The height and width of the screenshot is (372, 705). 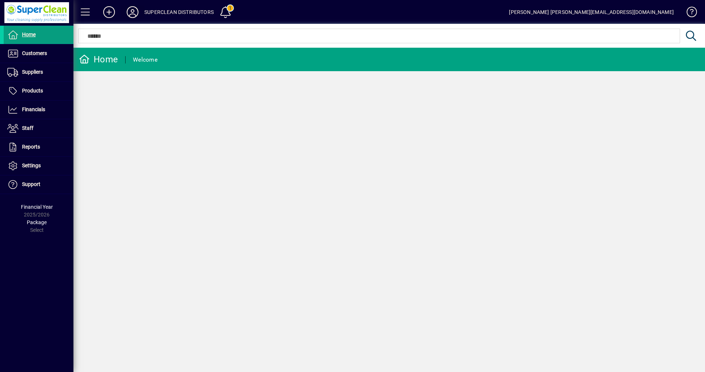 I want to click on span: Products, so click(x=32, y=91).